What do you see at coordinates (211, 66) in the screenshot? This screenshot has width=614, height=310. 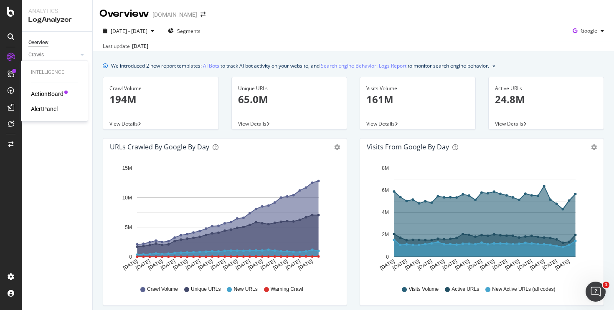 I see `a: AI Bots` at bounding box center [211, 66].